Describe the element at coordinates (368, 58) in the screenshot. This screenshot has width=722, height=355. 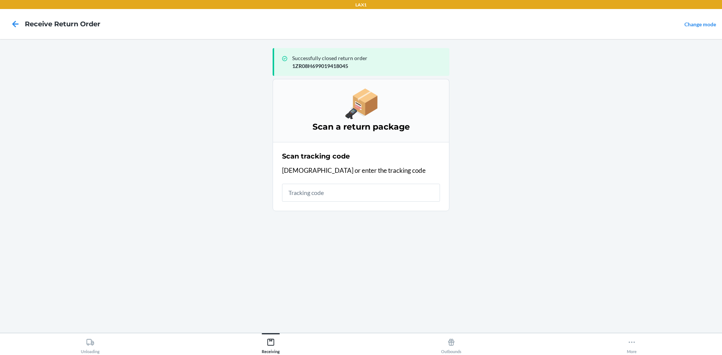
I see `p: Successfully closed return order` at that location.